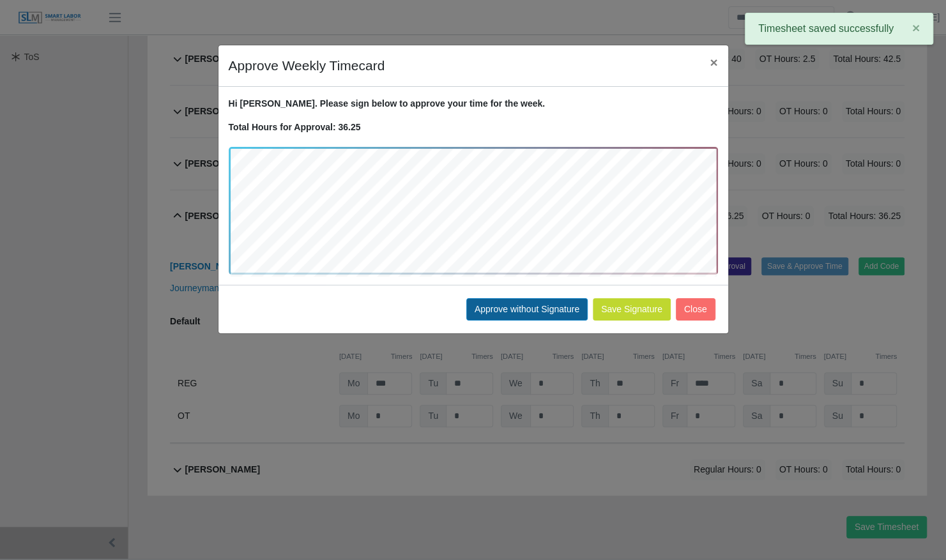 This screenshot has width=946, height=560. I want to click on h4: Approve Weekly Timecard, so click(306, 66).